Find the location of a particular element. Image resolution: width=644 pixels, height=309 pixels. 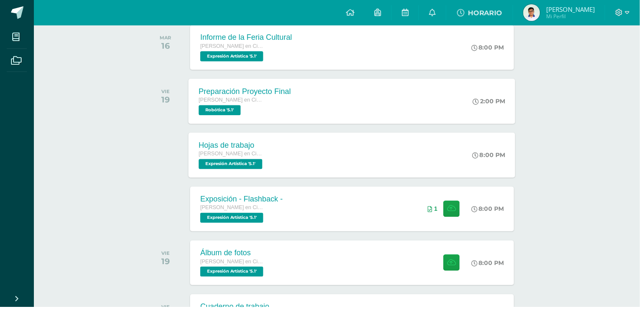

div: 16 is located at coordinates (166, 46).